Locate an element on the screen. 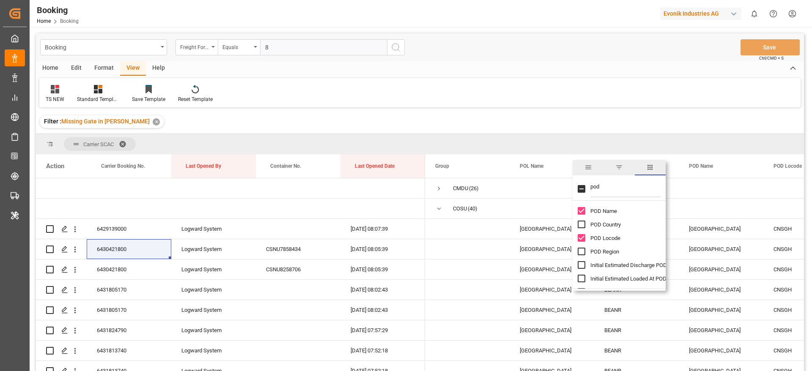 Image resolution: width=812 pixels, height=371 pixels. div: CSNU7858434 is located at coordinates (298, 249).